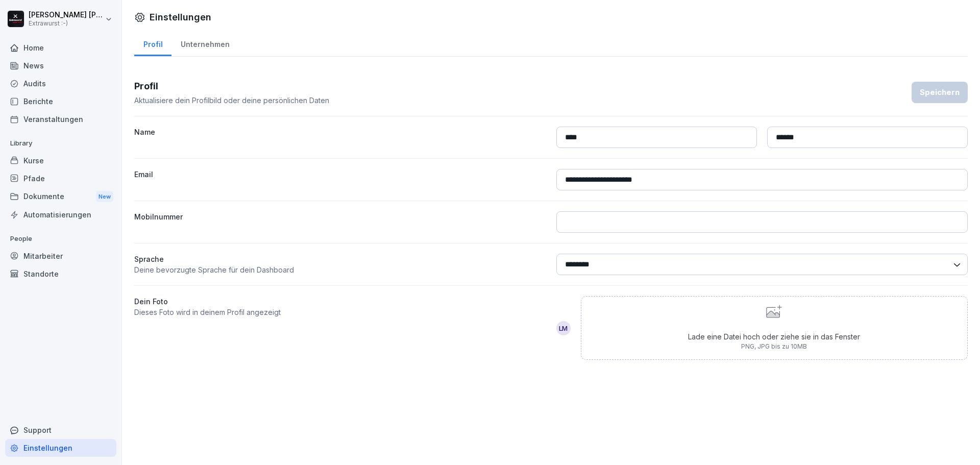  I want to click on a: Standorte, so click(61, 274).